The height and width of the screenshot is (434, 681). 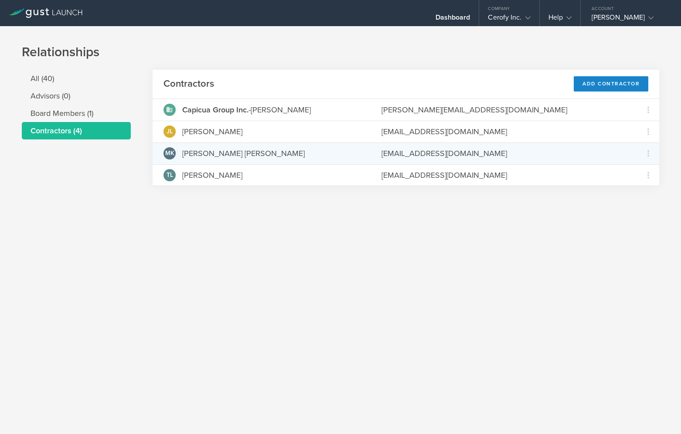 What do you see at coordinates (215, 110) in the screenshot?
I see `strong: Capicua Group Inc.` at bounding box center [215, 110].